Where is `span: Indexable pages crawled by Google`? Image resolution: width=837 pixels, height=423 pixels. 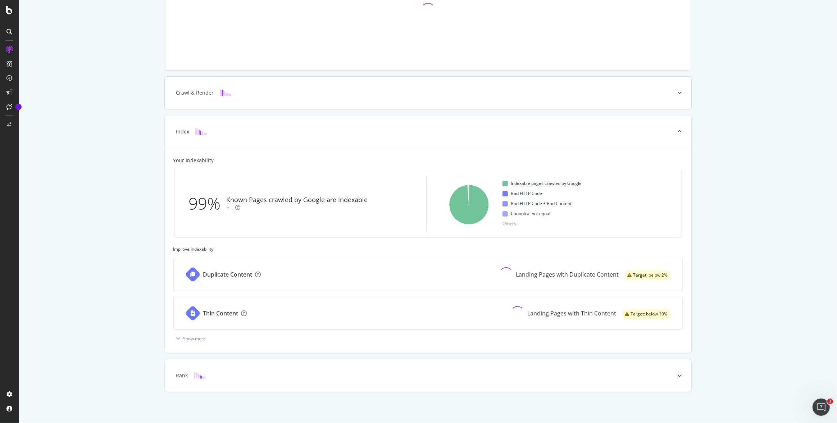 span: Indexable pages crawled by Google is located at coordinates (546, 183).